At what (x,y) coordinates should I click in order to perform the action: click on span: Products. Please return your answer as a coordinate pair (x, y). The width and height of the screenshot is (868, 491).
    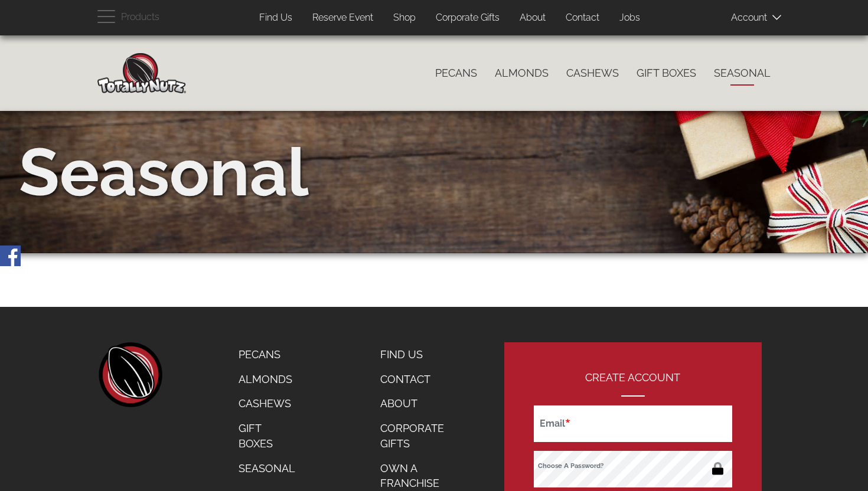
    Looking at the image, I should click on (140, 17).